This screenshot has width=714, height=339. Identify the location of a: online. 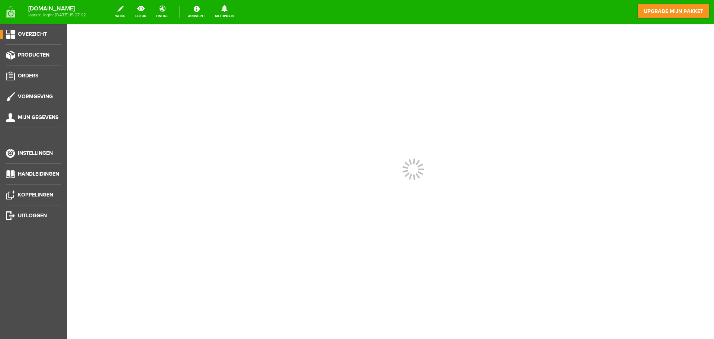
(162, 12).